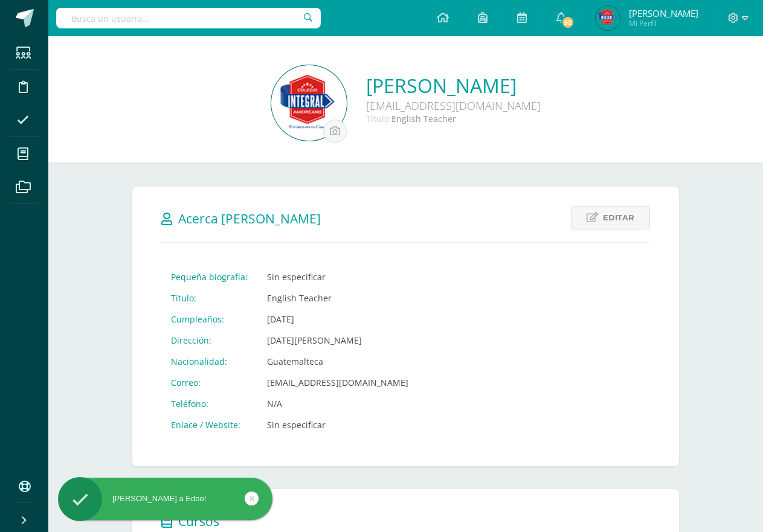 The image size is (763, 532). I want to click on td: Nacionalidad:, so click(209, 361).